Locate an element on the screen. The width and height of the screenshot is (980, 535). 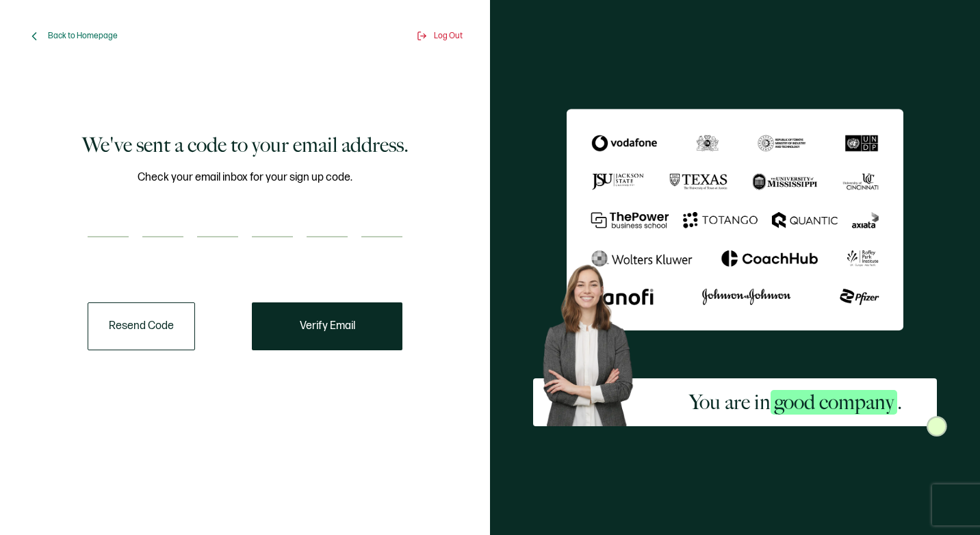
img: Sertifier Signup is located at coordinates (936, 426).